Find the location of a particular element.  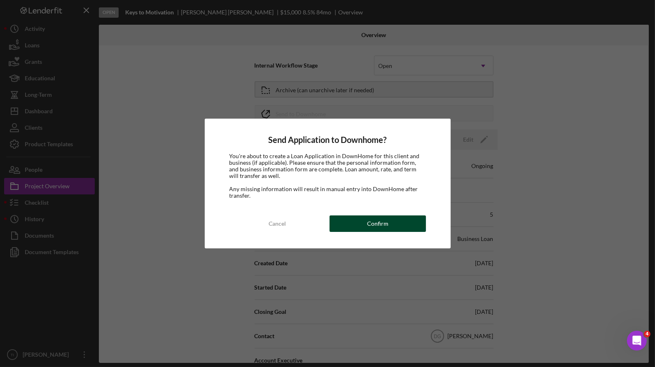

span: 4 is located at coordinates (647, 334).